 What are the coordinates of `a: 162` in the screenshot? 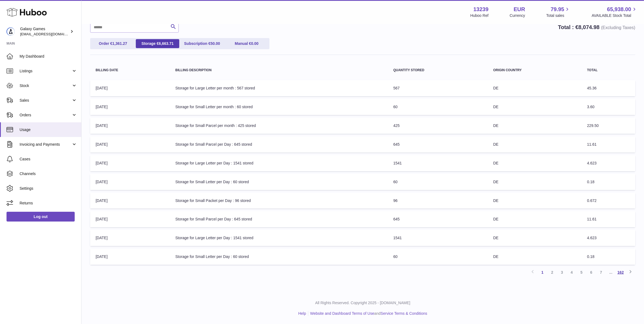 It's located at (621, 272).